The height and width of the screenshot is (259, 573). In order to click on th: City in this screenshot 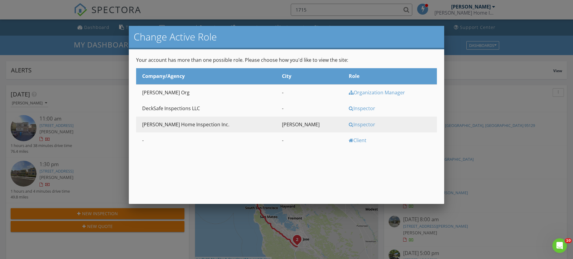, I will do `click(309, 76)`.